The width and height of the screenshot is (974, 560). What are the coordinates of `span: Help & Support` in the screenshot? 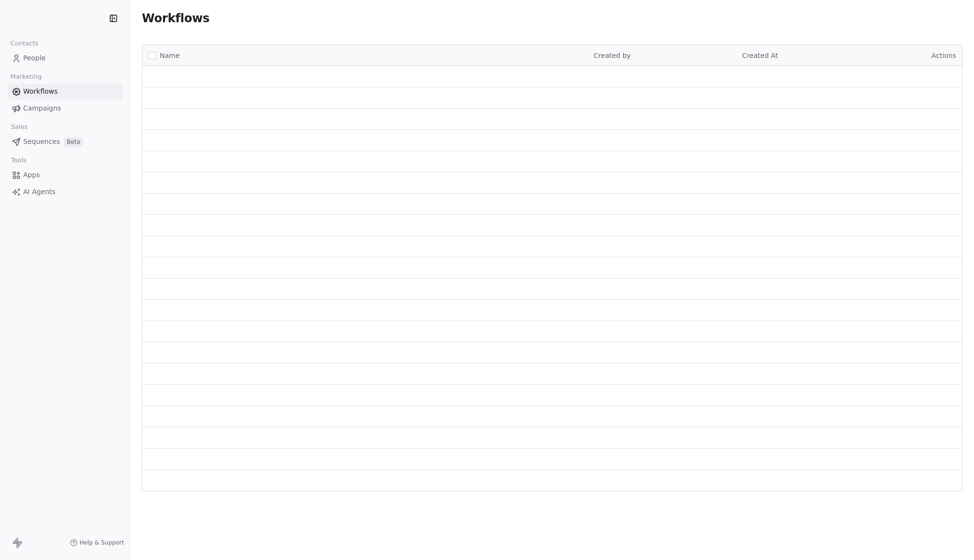 It's located at (102, 543).